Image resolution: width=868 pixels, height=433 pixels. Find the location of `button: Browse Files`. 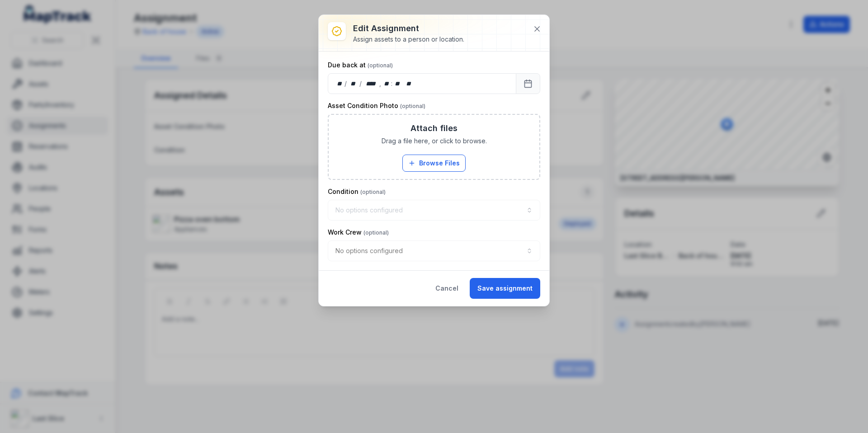

button: Browse Files is located at coordinates (434, 163).